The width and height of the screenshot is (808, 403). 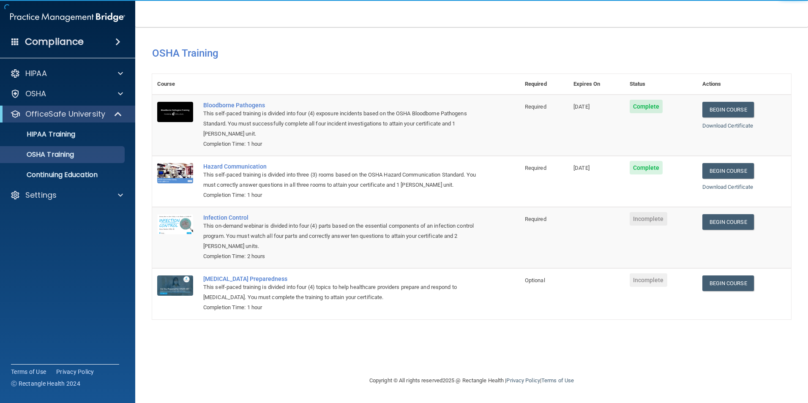 I want to click on div: Infection Control, so click(x=340, y=218).